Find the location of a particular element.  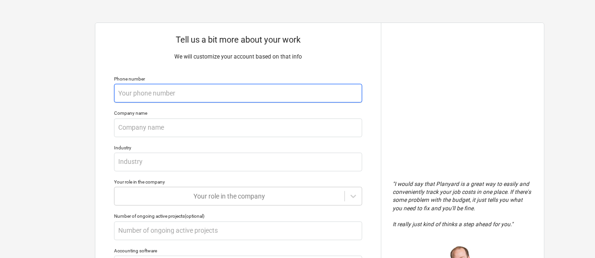

input: Company name is located at coordinates (238, 128).